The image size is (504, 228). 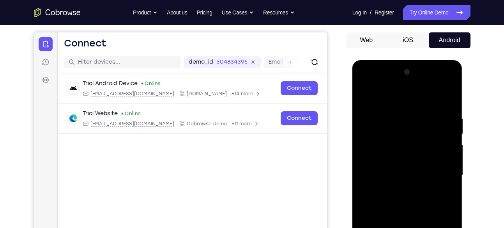 What do you see at coordinates (12, 30) in the screenshot?
I see `a: Sessions` at bounding box center [12, 30].